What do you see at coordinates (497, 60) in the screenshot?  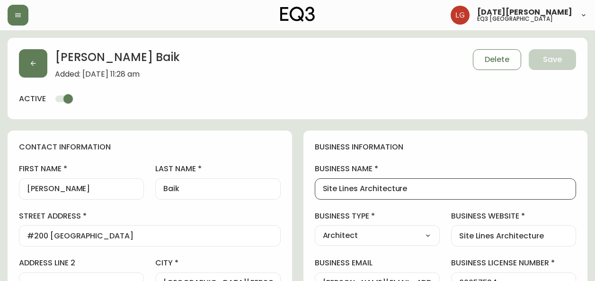 I see `button: Delete` at bounding box center [497, 60].